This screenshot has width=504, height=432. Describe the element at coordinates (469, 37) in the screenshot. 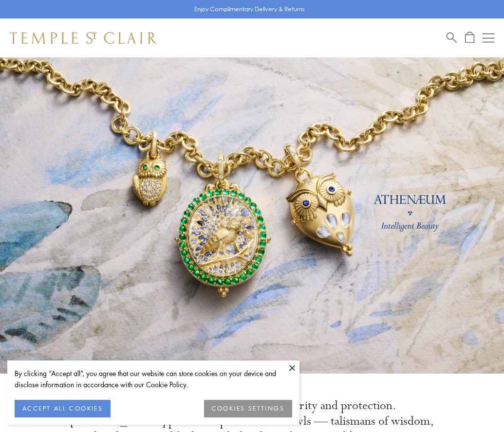

I see `a: Open Shopping Bag` at that location.